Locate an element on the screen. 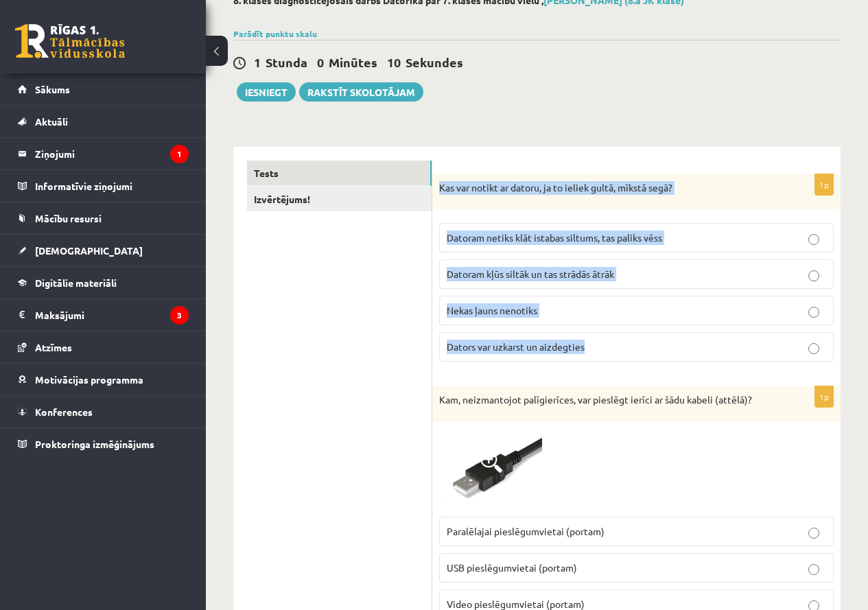 This screenshot has width=868, height=610. span: Mācību resursi is located at coordinates (68, 218).